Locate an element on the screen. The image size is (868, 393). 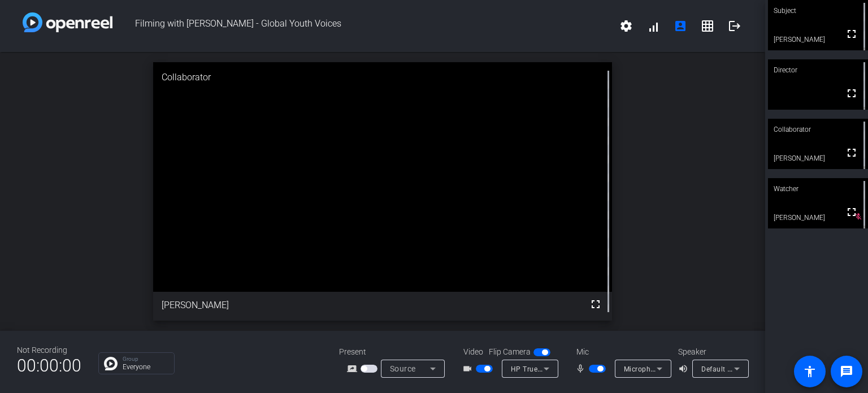
span: Video is located at coordinates (474, 352).